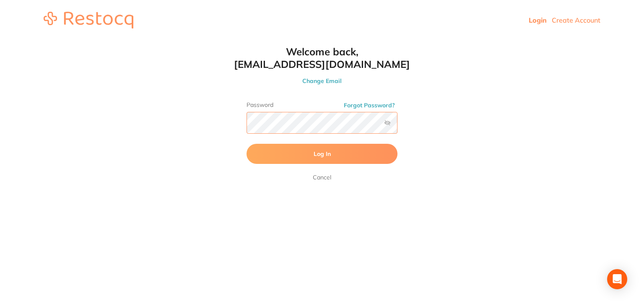 Image resolution: width=644 pixels, height=306 pixels. Describe the element at coordinates (369, 105) in the screenshot. I see `button: Forgot Password?` at that location.